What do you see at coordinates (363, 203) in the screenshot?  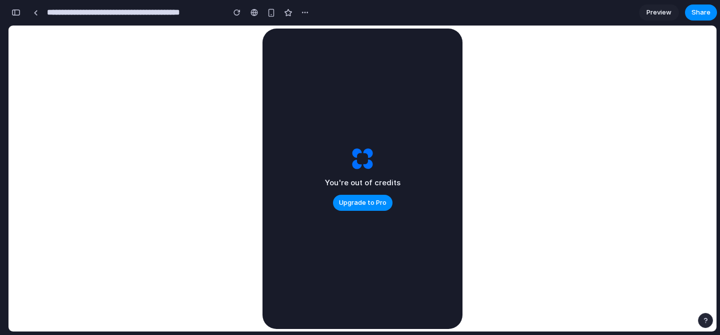 I see `button: Upgrade to Pro` at bounding box center [363, 203].